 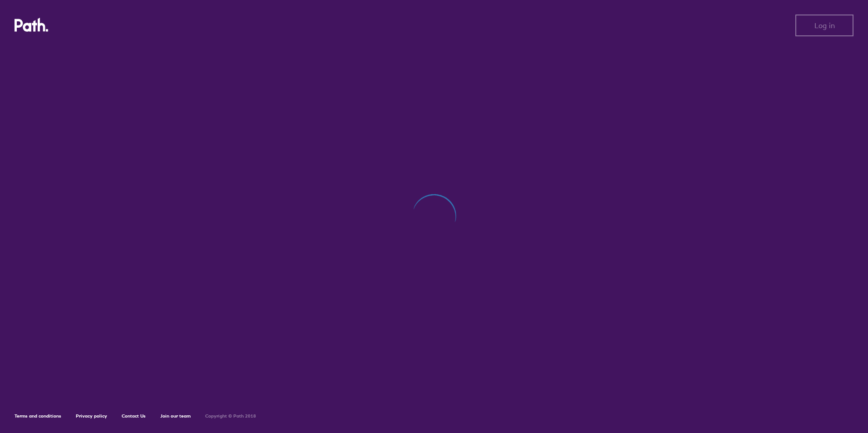 What do you see at coordinates (825, 25) in the screenshot?
I see `span: Log in` at bounding box center [825, 25].